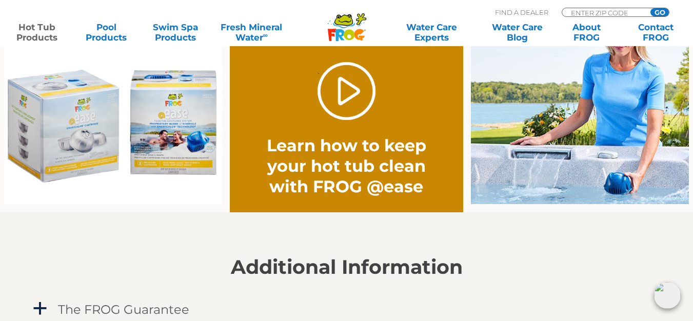  What do you see at coordinates (656, 32) in the screenshot?
I see `a: ContactFROG` at bounding box center [656, 32].